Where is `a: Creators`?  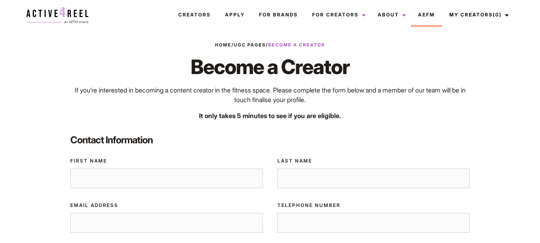
a: Creators is located at coordinates (194, 15).